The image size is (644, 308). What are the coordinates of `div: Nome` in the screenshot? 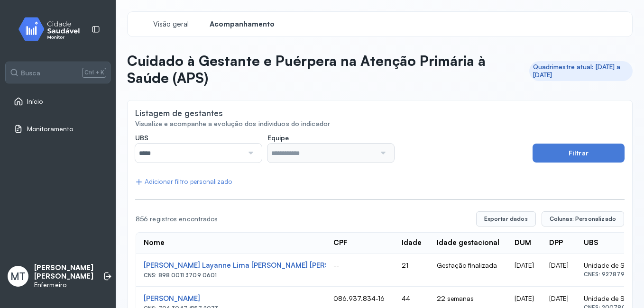 It's located at (154, 243).